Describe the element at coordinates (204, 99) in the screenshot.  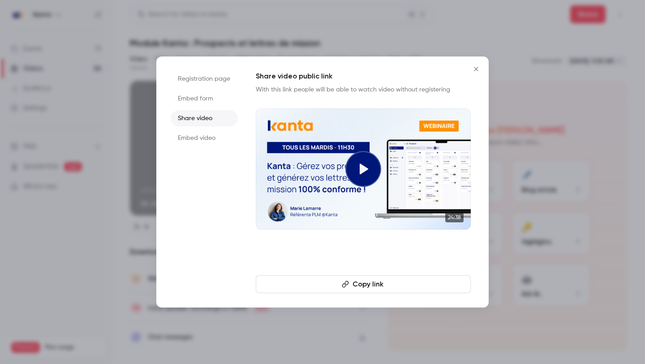
I see `li: Embed form` at that location.